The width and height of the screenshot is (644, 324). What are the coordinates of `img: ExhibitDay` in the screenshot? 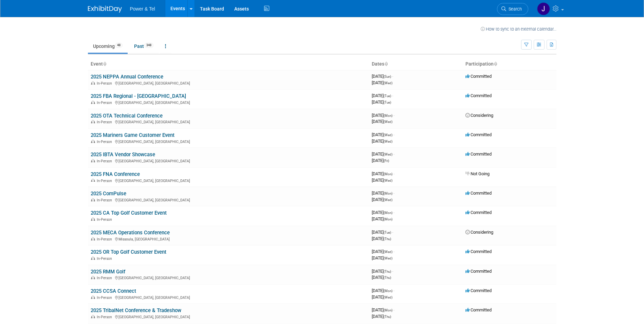 It's located at (105, 9).